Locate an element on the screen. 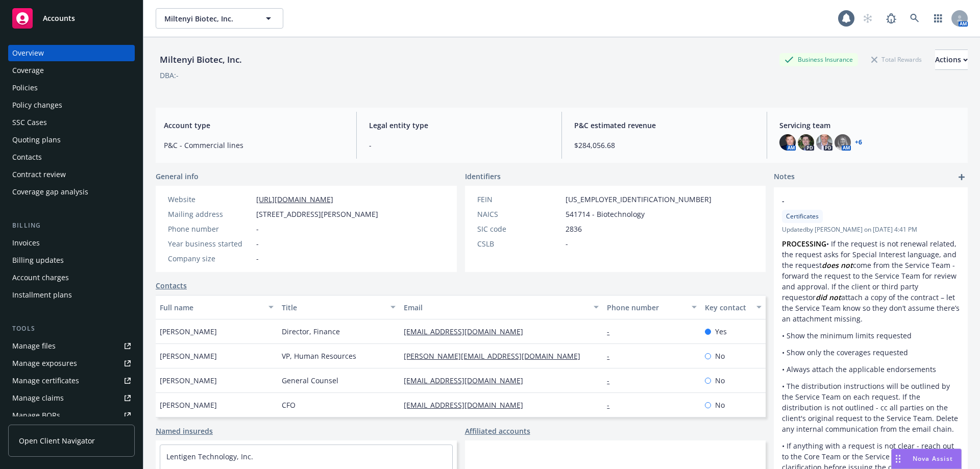 The image size is (980, 469). p: • The distribution instructions will be outlined by the Service Team on each request. If the dist... is located at coordinates (871, 408).